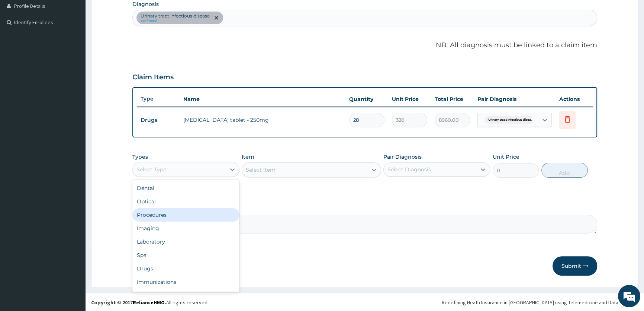  Describe the element at coordinates (186, 255) in the screenshot. I see `div: Spa` at that location.